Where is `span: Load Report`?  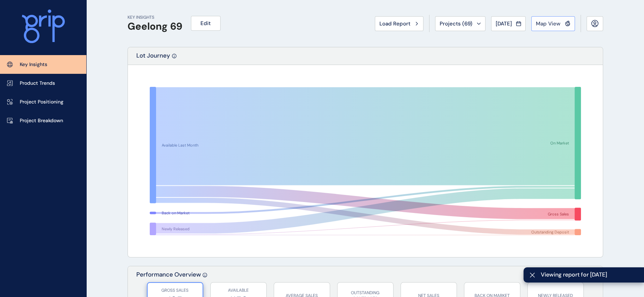
span: Load Report is located at coordinates (395, 23).